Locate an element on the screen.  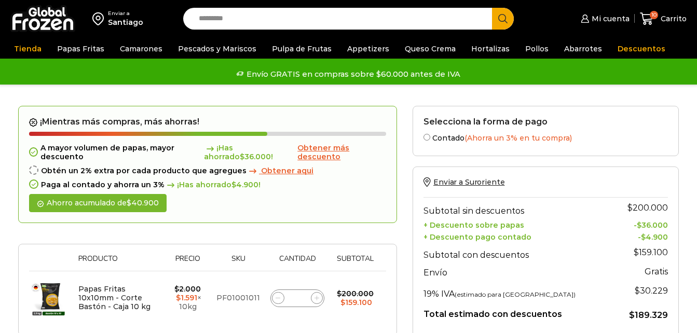
a: Tienda is located at coordinates (27, 49).